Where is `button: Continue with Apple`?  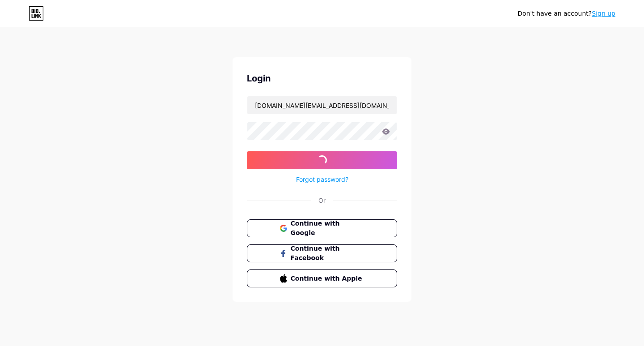
button: Continue with Apple is located at coordinates (322, 278).